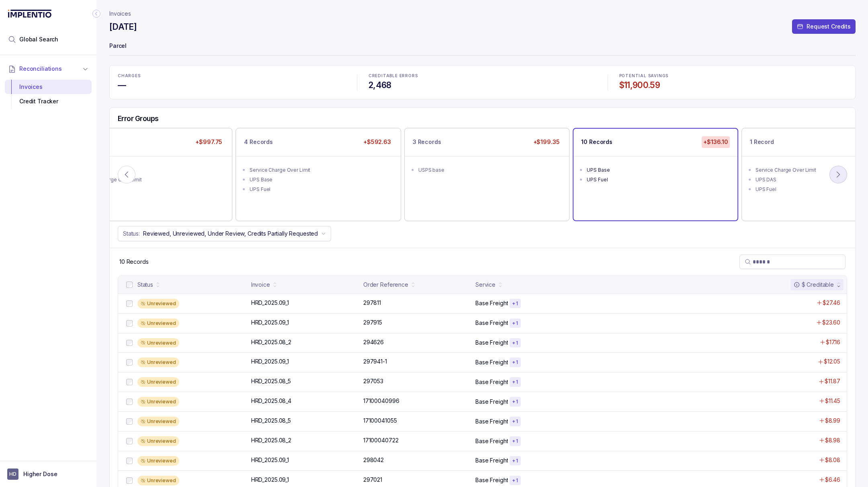  Describe the element at coordinates (40, 474) in the screenshot. I see `p: Higher Dose` at that location.